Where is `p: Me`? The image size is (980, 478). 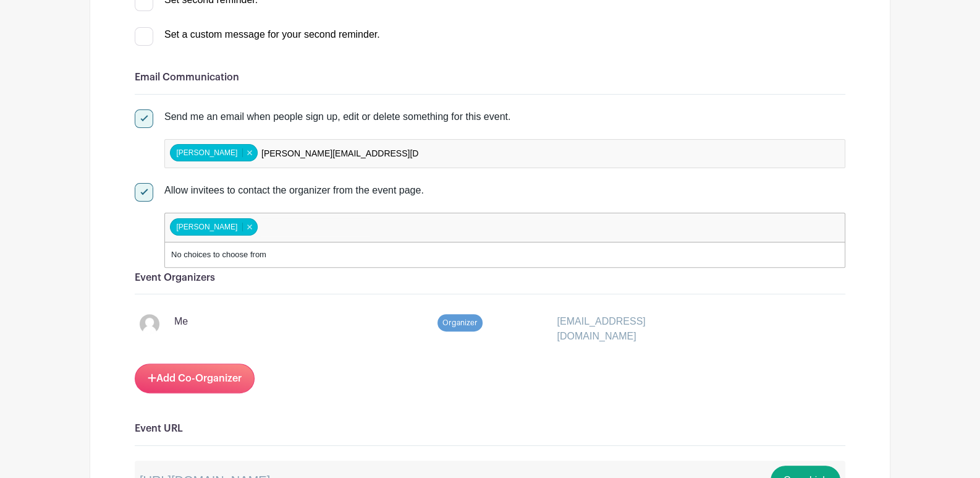 p: Me is located at coordinates (181, 321).